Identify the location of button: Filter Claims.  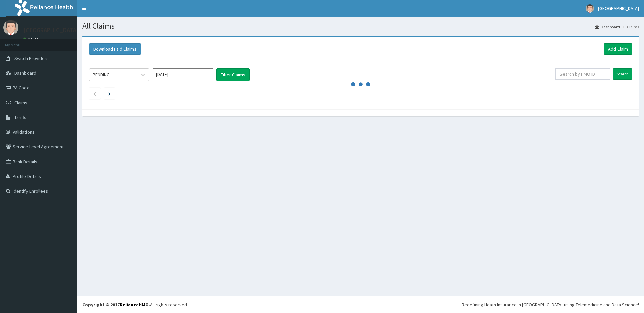
(233, 75).